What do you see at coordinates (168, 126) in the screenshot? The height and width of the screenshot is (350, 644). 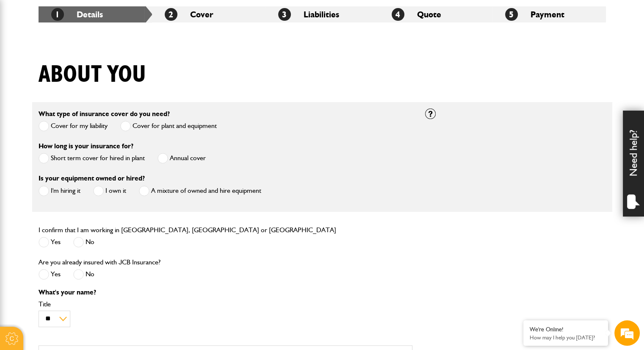 I see `label: Cover for plant and equipment` at bounding box center [168, 126].